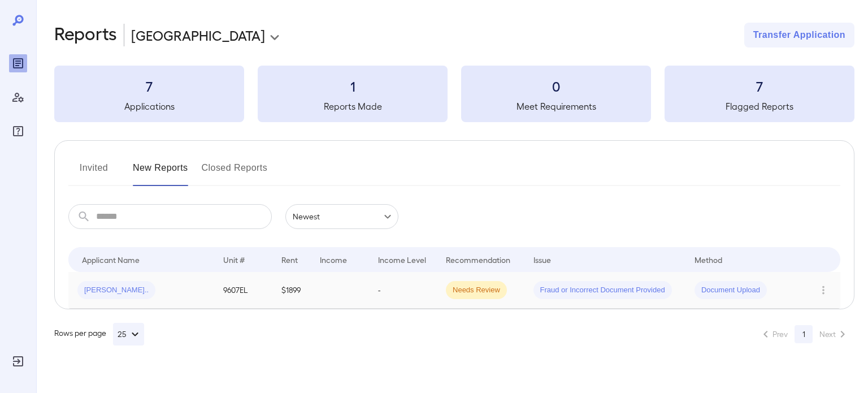  I want to click on div: Unit #, so click(234, 259).